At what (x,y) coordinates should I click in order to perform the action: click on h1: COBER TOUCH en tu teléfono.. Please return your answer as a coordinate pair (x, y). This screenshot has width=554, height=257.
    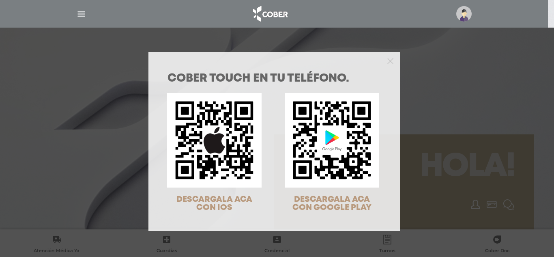
    Looking at the image, I should click on (274, 79).